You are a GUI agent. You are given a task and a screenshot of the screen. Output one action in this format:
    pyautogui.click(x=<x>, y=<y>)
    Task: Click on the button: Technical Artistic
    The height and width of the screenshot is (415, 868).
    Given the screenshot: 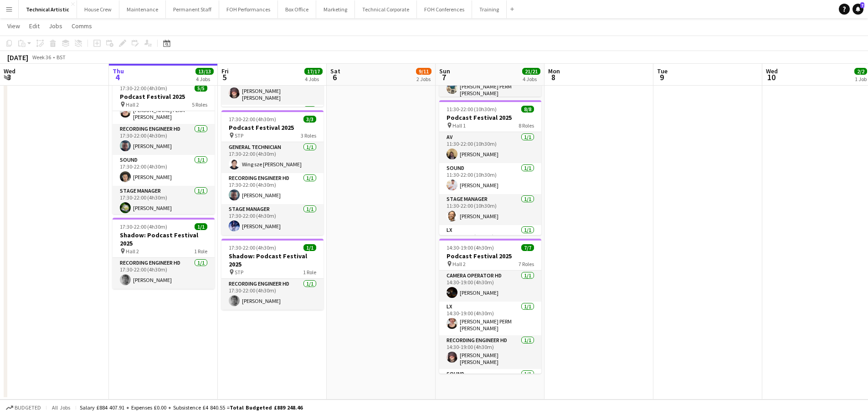 What is the action you would take?
    pyautogui.click(x=48, y=9)
    